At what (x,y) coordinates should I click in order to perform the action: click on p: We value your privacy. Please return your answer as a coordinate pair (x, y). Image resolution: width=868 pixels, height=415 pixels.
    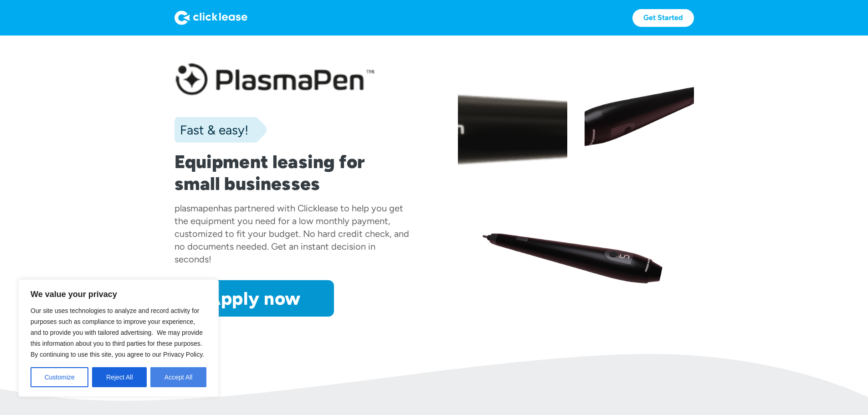
    Looking at the image, I should click on (118, 294).